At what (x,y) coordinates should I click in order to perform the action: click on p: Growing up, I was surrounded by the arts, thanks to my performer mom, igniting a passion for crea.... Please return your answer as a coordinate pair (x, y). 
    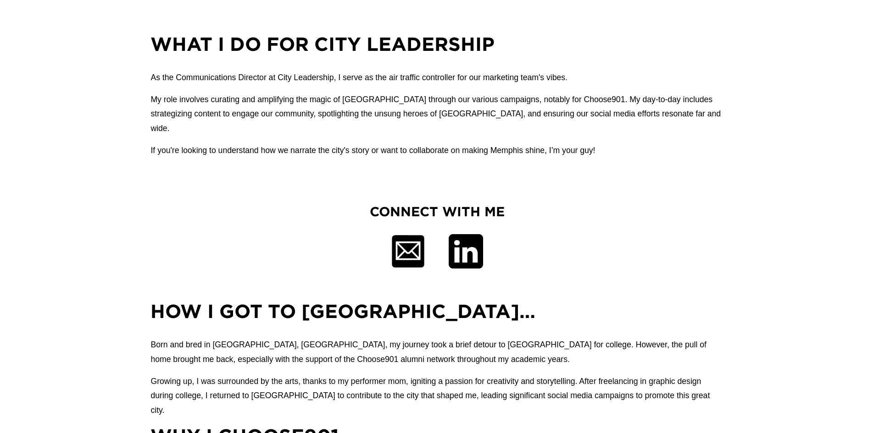
    Looking at the image, I should click on (437, 396).